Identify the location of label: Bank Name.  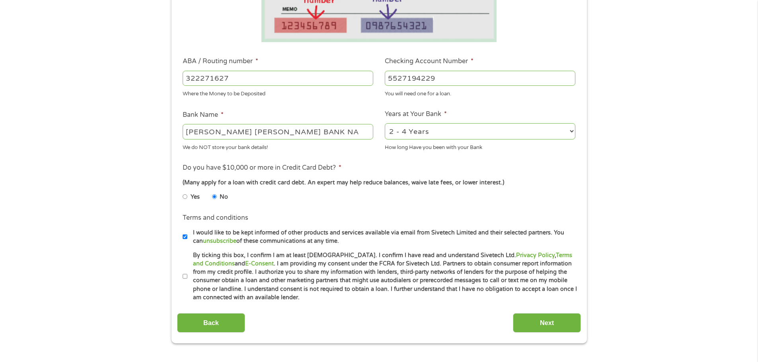
(203, 115).